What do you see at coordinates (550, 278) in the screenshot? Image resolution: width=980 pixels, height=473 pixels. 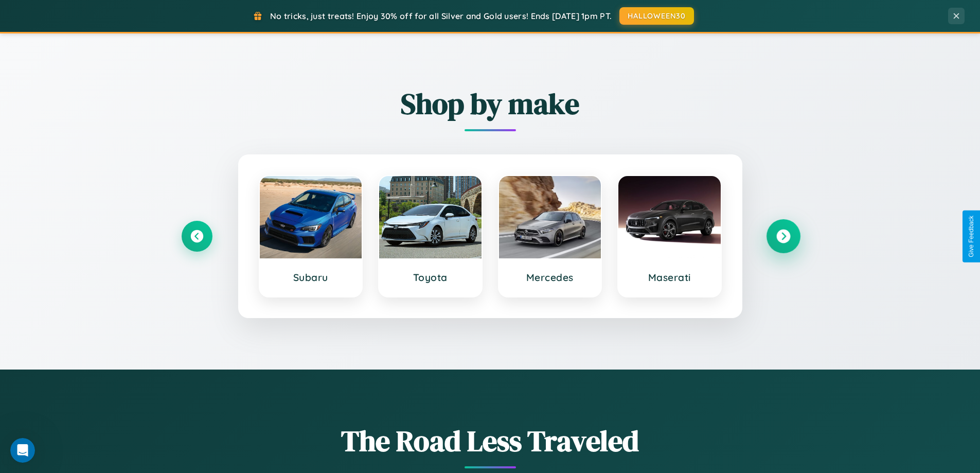 I see `h3: Mercedes` at bounding box center [550, 278].